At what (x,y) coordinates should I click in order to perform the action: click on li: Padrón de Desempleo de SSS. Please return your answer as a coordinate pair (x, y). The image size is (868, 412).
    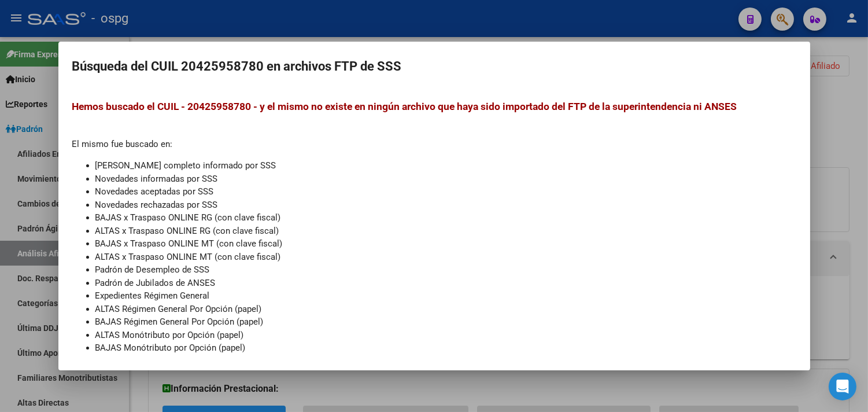
    Looking at the image, I should click on (446, 269).